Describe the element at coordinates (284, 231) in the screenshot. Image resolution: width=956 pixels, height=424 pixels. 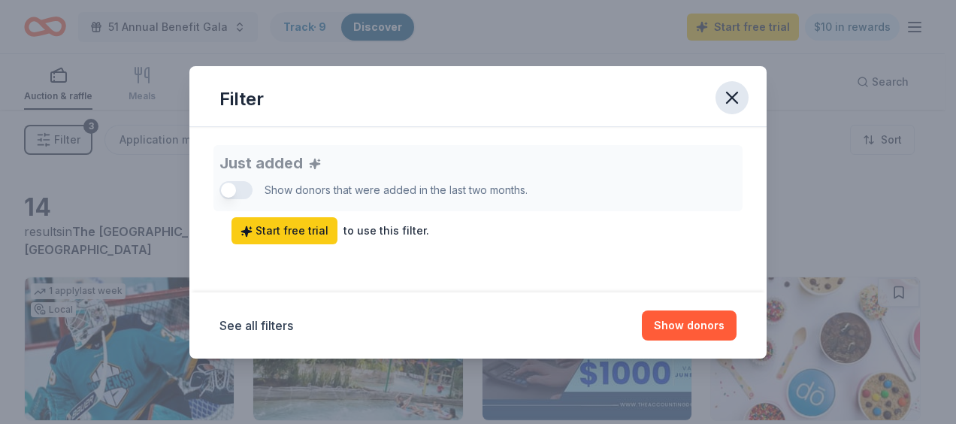
I see `span: Start free trial` at that location.